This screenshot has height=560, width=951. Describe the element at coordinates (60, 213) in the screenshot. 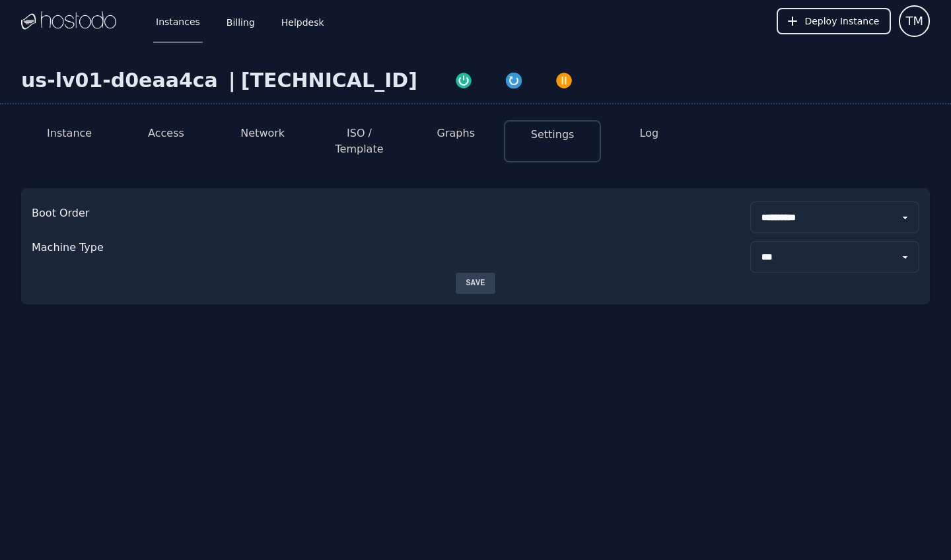

I see `p: Boot Order` at that location.